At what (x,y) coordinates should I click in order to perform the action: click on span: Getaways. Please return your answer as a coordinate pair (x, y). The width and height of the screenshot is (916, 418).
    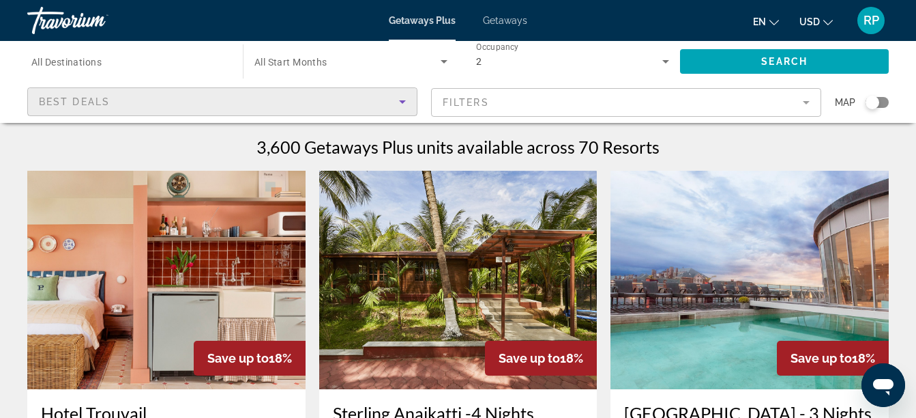
    Looking at the image, I should click on (505, 20).